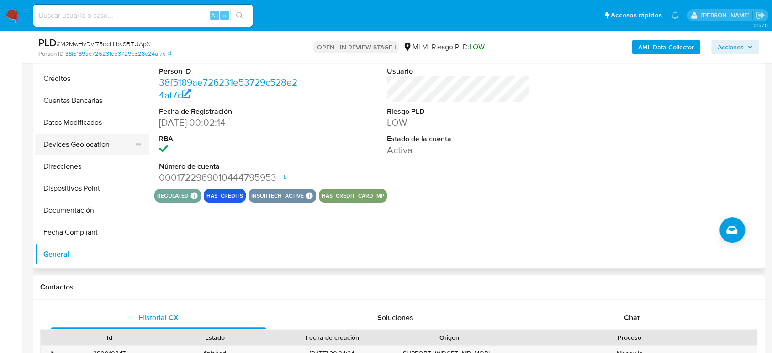  Describe the element at coordinates (730, 47) in the screenshot. I see `span: Acciones` at that location.